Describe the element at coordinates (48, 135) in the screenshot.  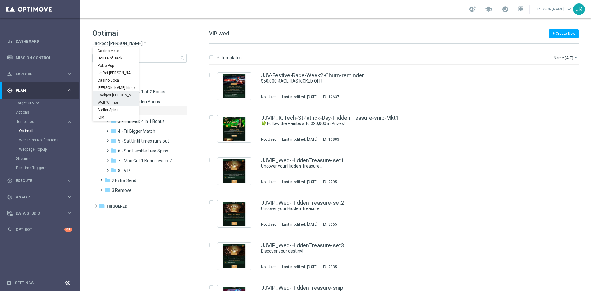
I see `div: Templates` at that location.